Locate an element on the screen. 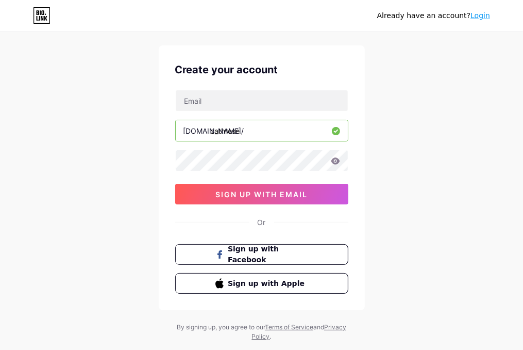 This screenshot has width=523, height=350. input: Email is located at coordinates (262, 101).